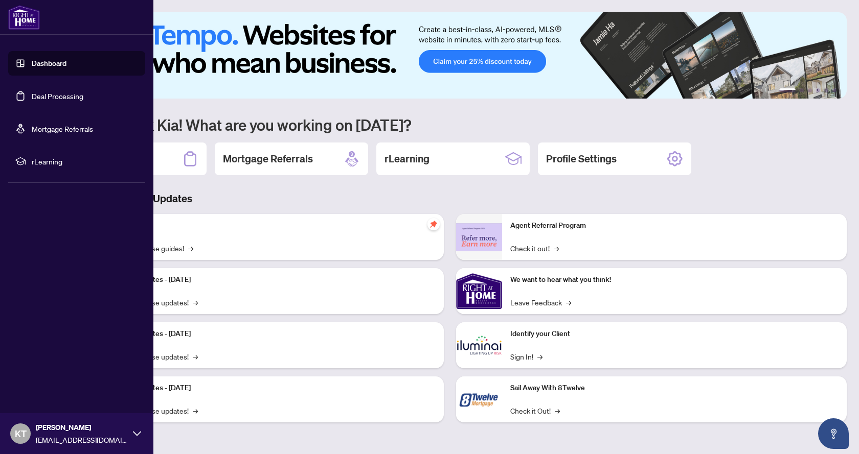 Image resolution: width=859 pixels, height=454 pixels. I want to click on a: Leave Feedback→, so click(540, 303).